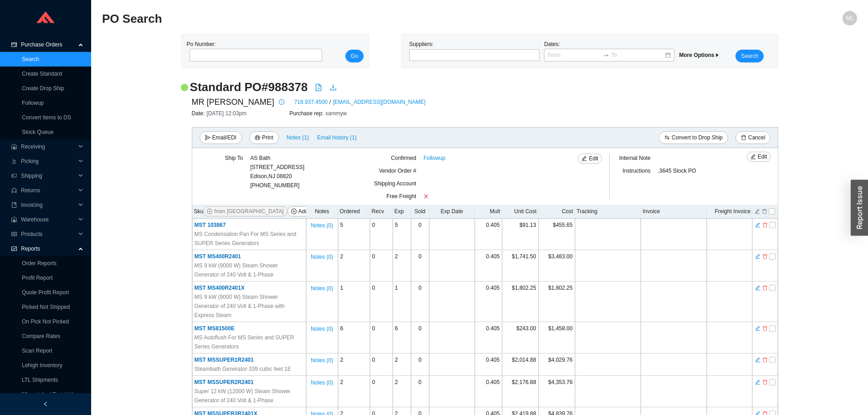 The height and width of the screenshot is (415, 868). Describe the element at coordinates (607, 55) in the screenshot. I see `span: swap-right` at that location.